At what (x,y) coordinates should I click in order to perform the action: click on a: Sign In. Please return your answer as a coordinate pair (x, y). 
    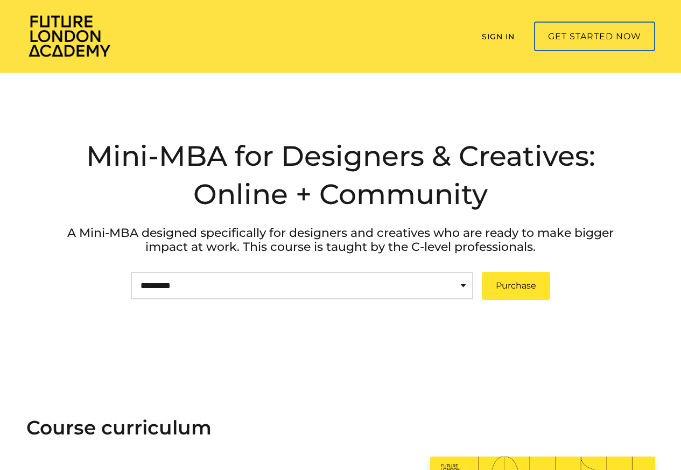
    Looking at the image, I should click on (498, 37).